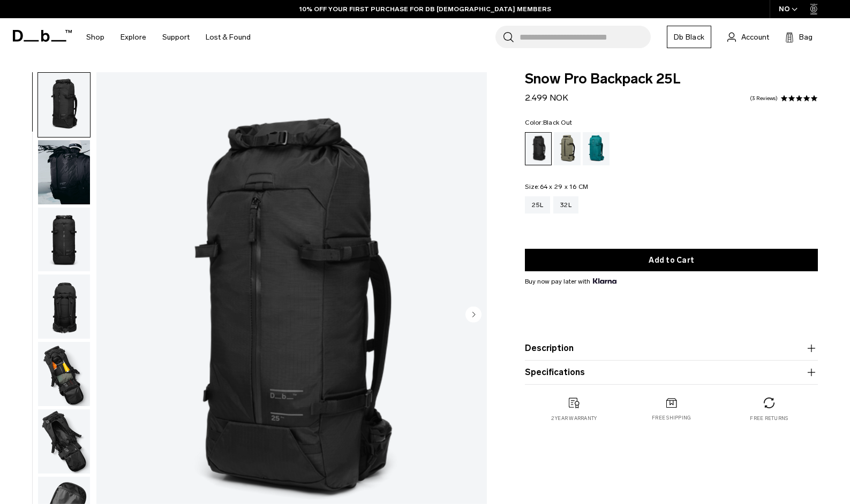 Image resolution: width=850 pixels, height=504 pixels. What do you see at coordinates (571, 281) in the screenshot?
I see `span: Buy now pay later with` at bounding box center [571, 281].